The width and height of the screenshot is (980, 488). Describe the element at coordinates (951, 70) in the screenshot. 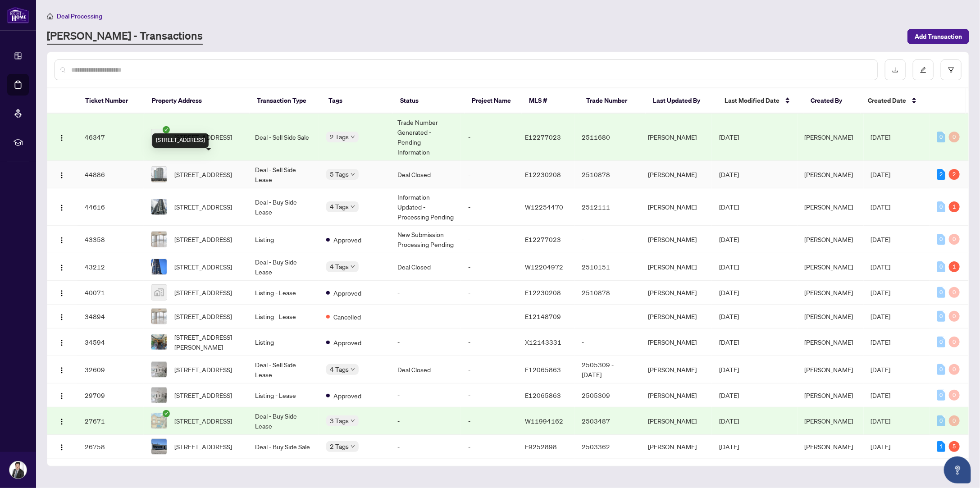

I see `button: filter` at that location.